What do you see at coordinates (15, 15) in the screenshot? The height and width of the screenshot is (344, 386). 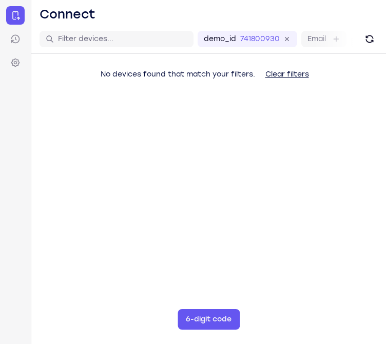 I see `a: Connect` at bounding box center [15, 15].